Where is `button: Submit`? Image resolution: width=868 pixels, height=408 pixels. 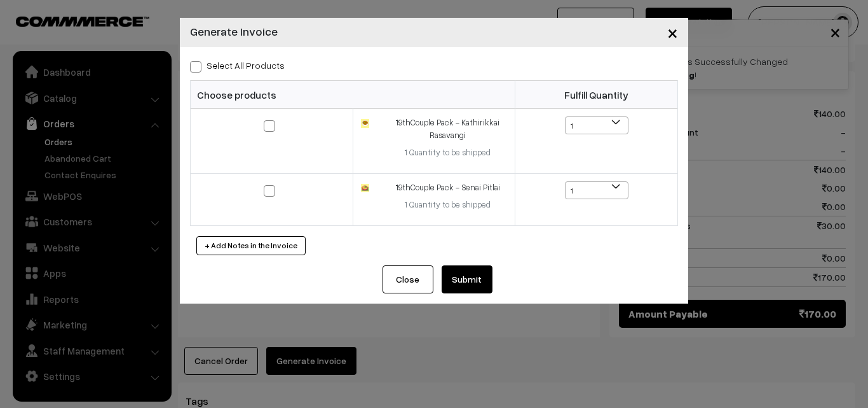 button: Submit is located at coordinates (467, 279).